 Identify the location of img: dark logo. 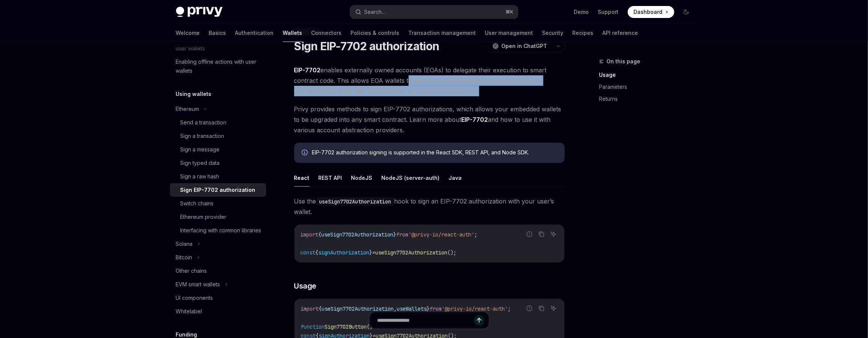
(199, 12).